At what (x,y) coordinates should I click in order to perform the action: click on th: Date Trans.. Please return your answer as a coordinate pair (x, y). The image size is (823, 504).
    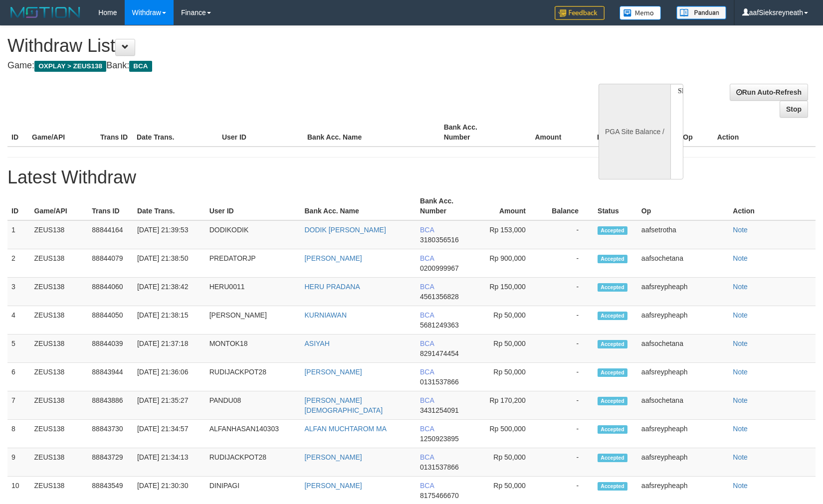
    Looking at the image, I should click on (169, 206).